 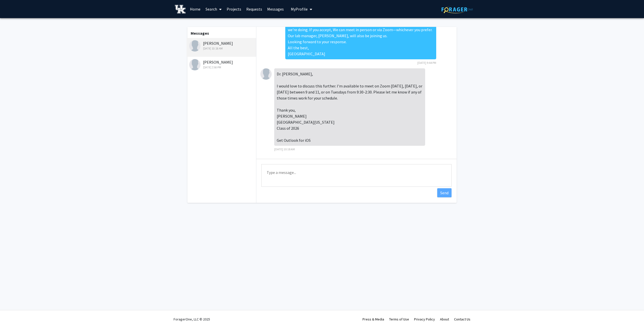 I want to click on div: ForagerOne, LLC © 2025, so click(x=191, y=320).